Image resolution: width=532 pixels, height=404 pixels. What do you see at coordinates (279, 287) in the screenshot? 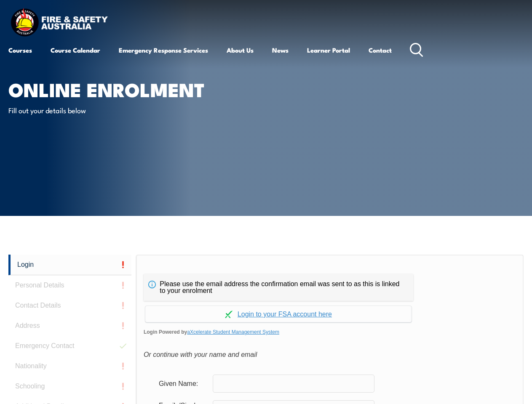
I see `div: Please use the email address the confirmation email was sent to as this is linked to your enrolment` at bounding box center [279, 287].